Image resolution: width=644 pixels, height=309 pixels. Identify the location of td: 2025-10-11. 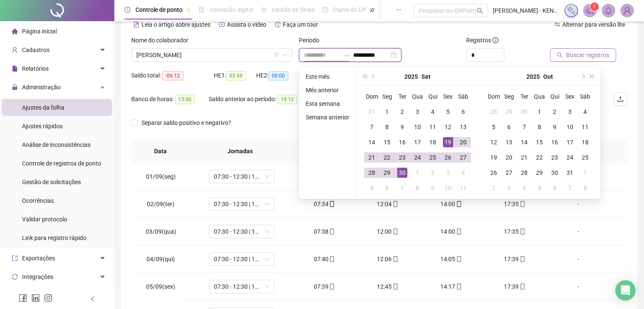
(585, 127).